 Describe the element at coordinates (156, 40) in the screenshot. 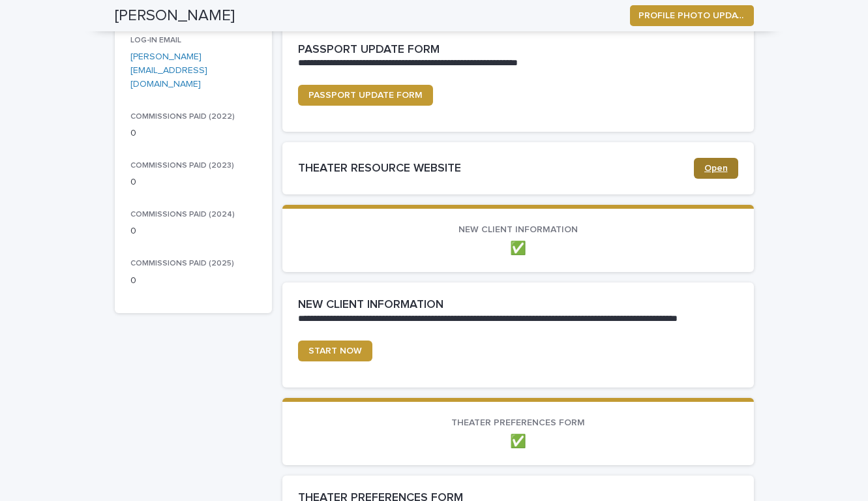

I see `span: LOG-IN EMAIL` at that location.